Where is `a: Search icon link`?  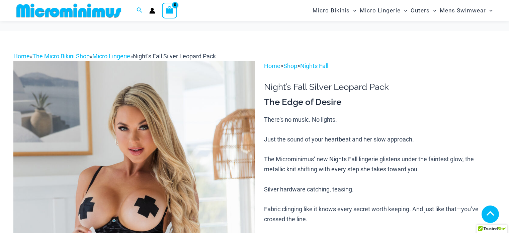
a: Search icon link is located at coordinates (140, 10).